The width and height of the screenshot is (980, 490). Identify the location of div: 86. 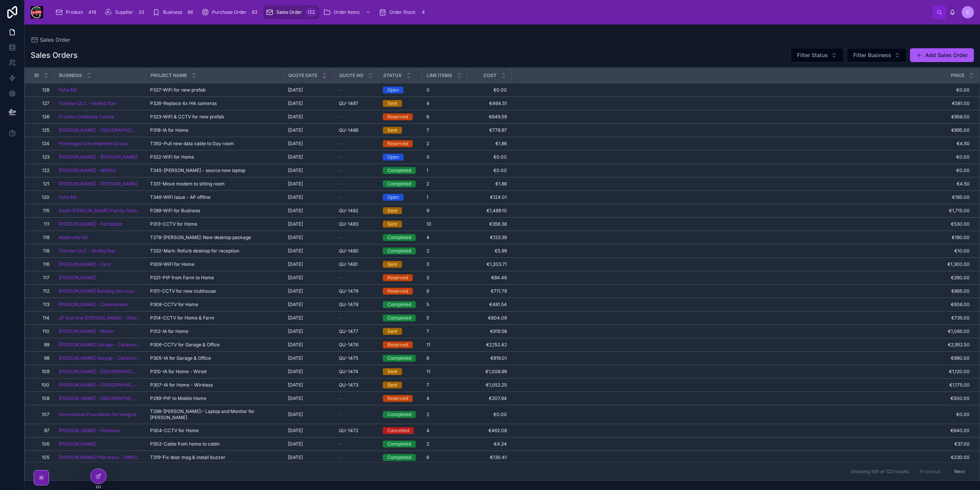
(190, 12).